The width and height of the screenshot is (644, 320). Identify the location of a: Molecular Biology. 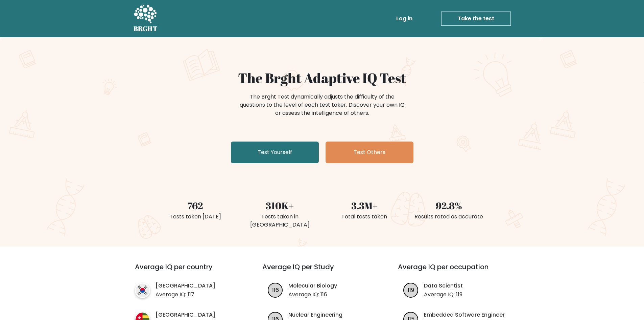
(313, 286).